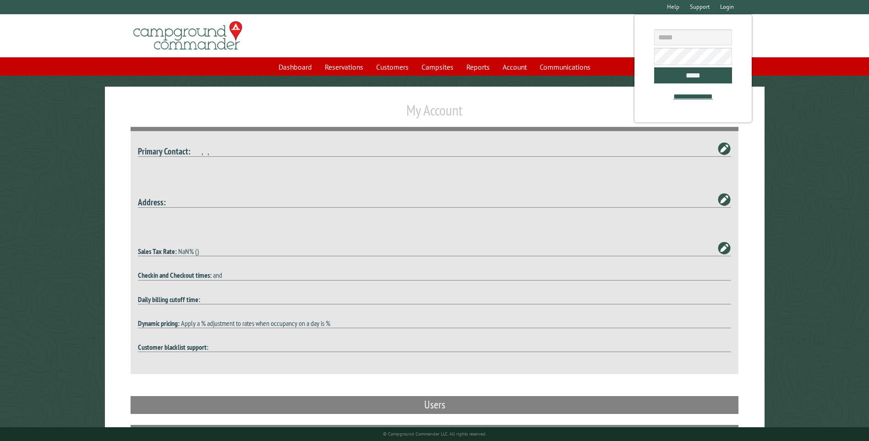 The height and width of the screenshot is (441, 869). Describe the element at coordinates (174, 275) in the screenshot. I see `strong: Checkin and Checkout times:` at that location.